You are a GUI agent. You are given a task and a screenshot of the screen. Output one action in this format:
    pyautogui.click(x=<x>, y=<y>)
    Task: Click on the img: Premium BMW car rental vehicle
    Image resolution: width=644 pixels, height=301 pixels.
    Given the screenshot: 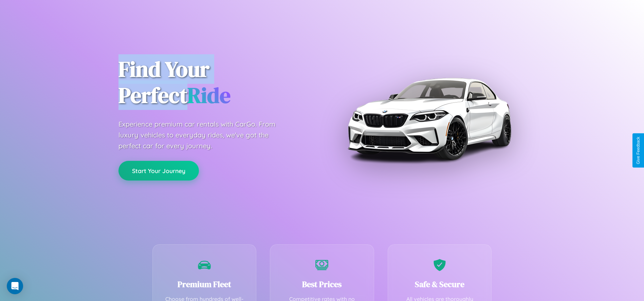 What is the action you would take?
    pyautogui.click(x=430, y=119)
    